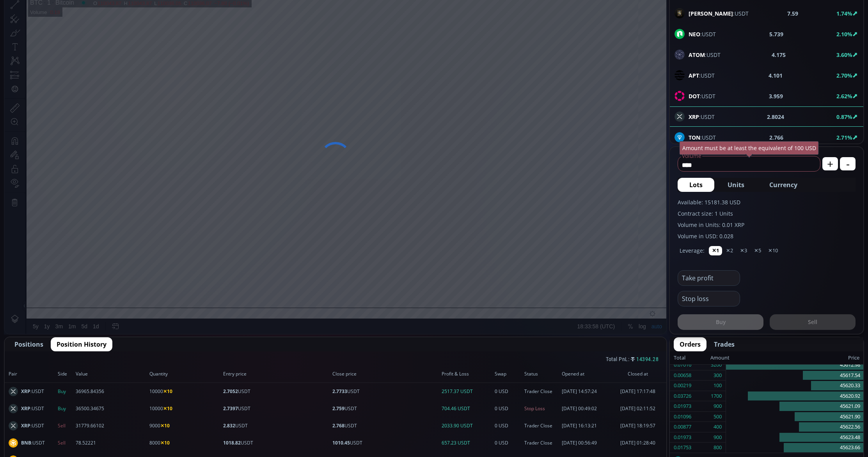 This screenshot has width=868, height=457. What do you see at coordinates (185, 443) in the screenshot?
I see `span: 8000` at bounding box center [185, 443].